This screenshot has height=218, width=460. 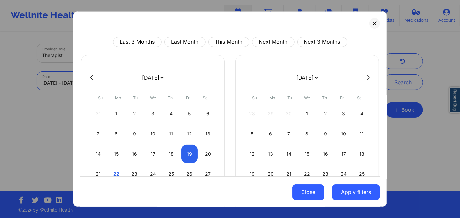 I want to click on div: Mon Sep 15 2025, so click(x=116, y=154).